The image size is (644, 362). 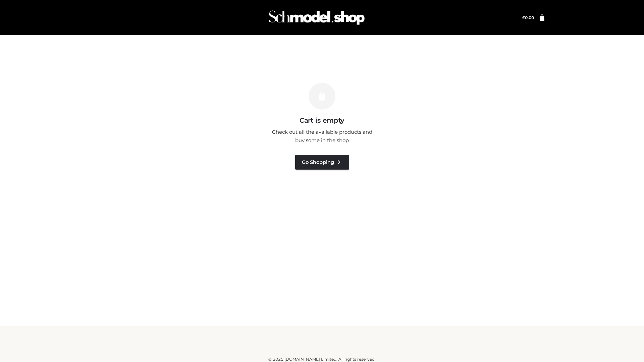 I want to click on p: Check out all the available products and buy some in the shop, so click(x=322, y=136).